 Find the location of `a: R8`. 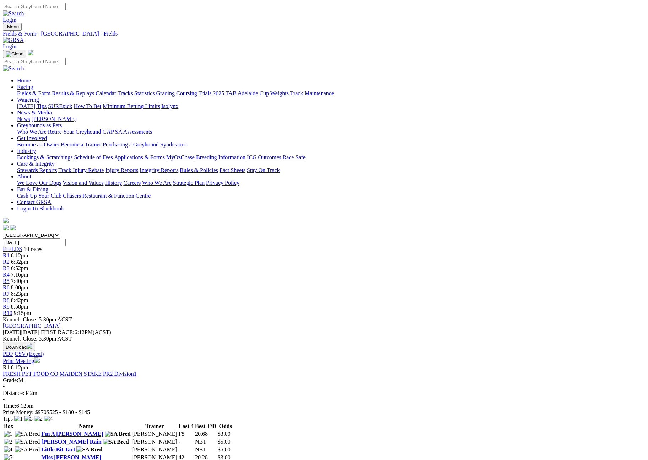

a: R8 is located at coordinates (6, 300).